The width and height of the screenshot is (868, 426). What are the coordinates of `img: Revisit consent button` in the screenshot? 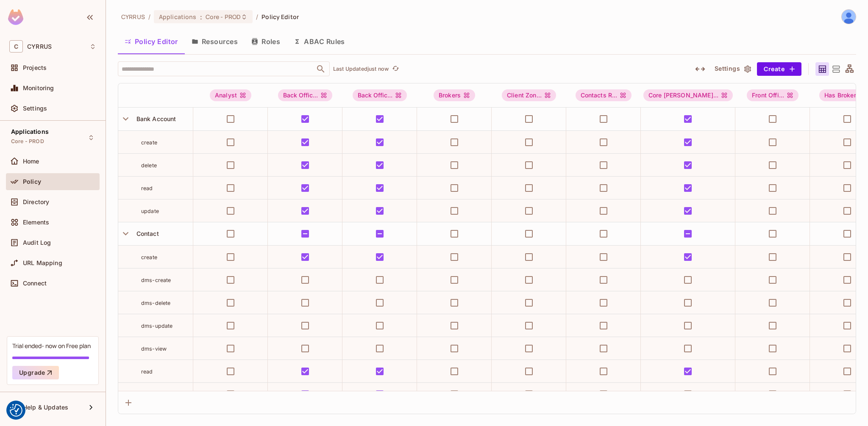 It's located at (16, 411).